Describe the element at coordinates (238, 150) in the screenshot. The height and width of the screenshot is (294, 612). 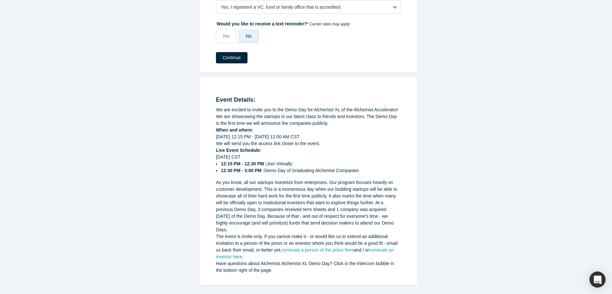
I see `strong: Live Event Schedule:` at that location.